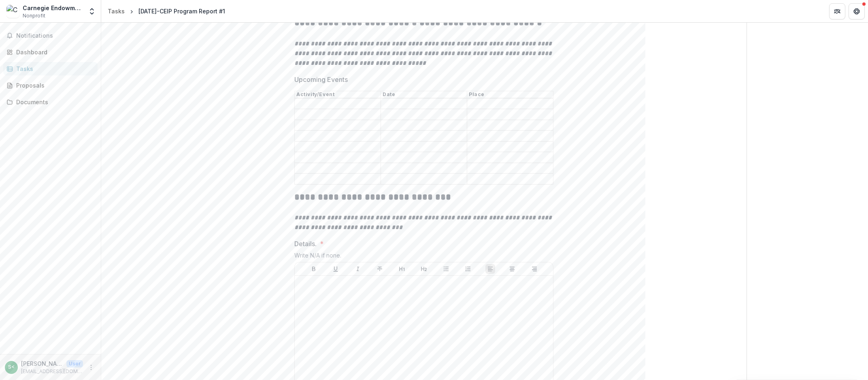 The height and width of the screenshot is (380, 868). What do you see at coordinates (54, 52) in the screenshot?
I see `div: Dashboard` at bounding box center [54, 52].